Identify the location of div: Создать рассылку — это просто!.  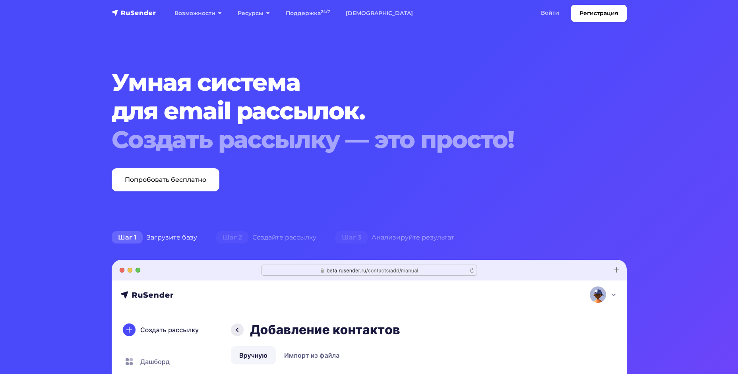
(348, 140).